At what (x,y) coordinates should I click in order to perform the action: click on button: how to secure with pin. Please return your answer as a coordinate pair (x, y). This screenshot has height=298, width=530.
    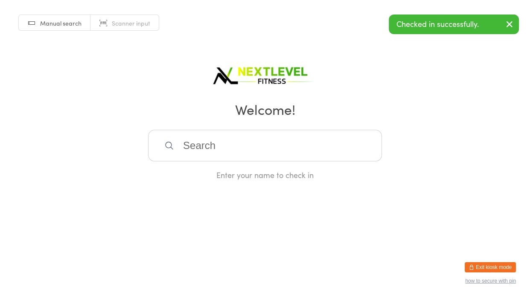
    Looking at the image, I should click on (491, 281).